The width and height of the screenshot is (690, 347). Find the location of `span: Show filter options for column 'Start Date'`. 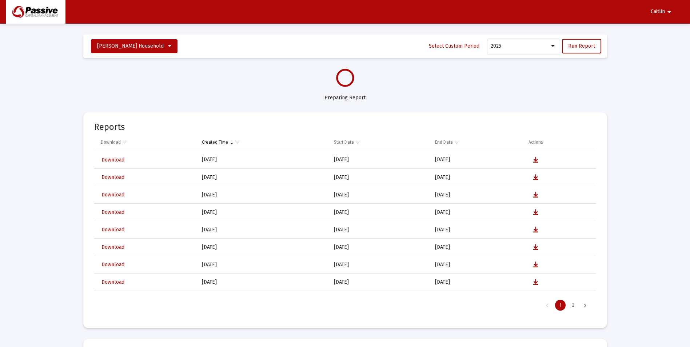

span: Show filter options for column 'Start Date' is located at coordinates (358, 142).